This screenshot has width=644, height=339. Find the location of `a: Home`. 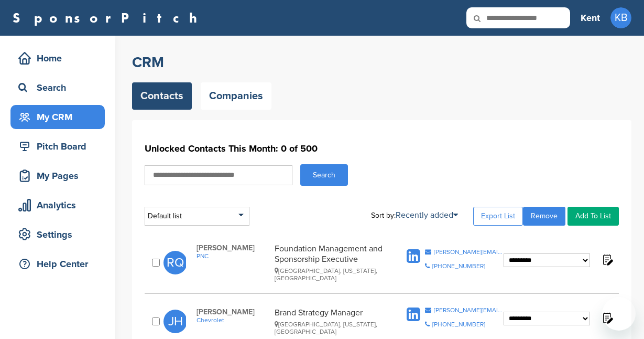

a: Home is located at coordinates (58, 58).